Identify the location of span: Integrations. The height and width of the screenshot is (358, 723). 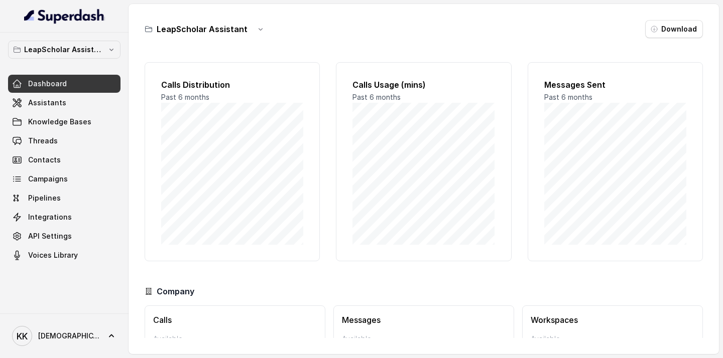
(50, 217).